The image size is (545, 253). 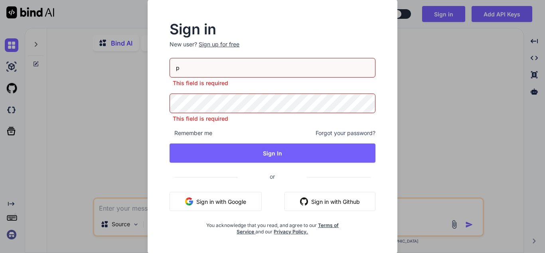 What do you see at coordinates (291, 231) in the screenshot?
I see `a: Privacy Policy.` at bounding box center [291, 231].